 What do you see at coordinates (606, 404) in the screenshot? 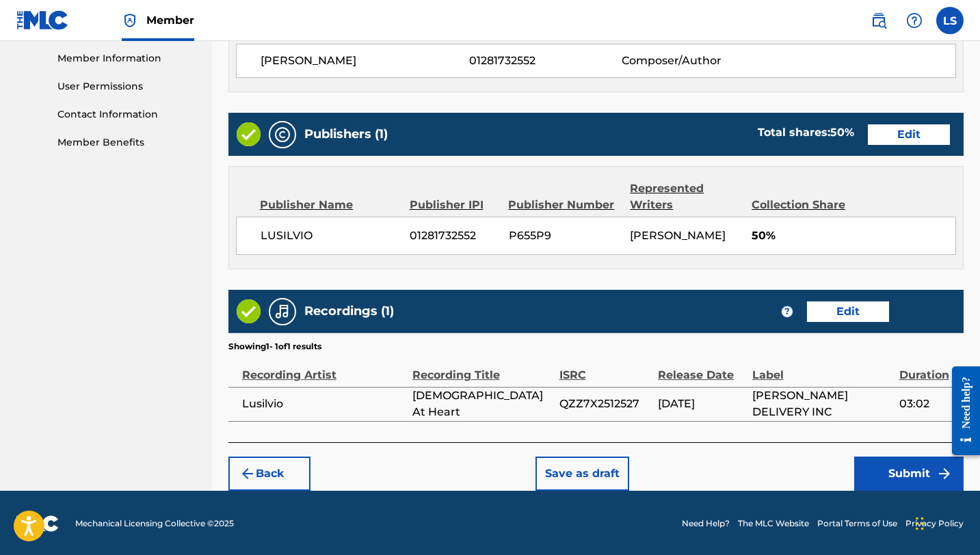
I see `span: QZZ7X2512527` at bounding box center [606, 404].